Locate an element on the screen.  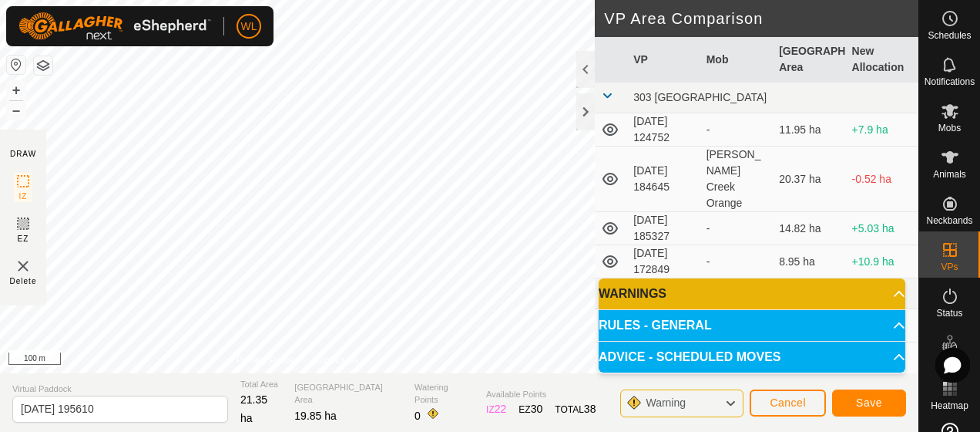
p-accordion-header: WARNINGS is located at coordinates (752, 294).